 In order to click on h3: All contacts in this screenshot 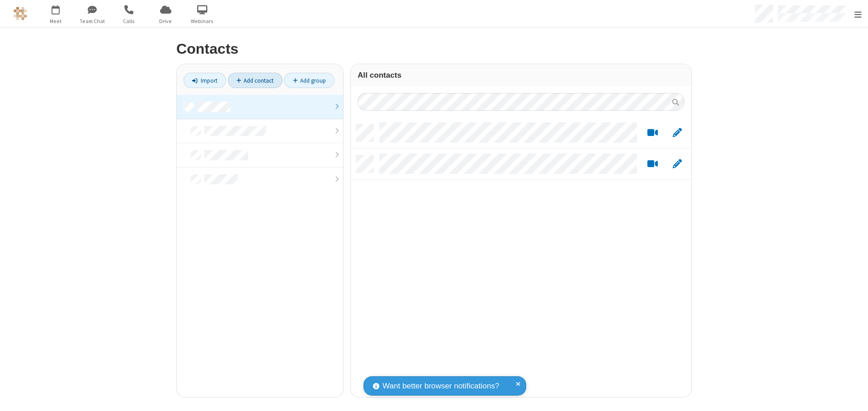, I will do `click(521, 75)`.